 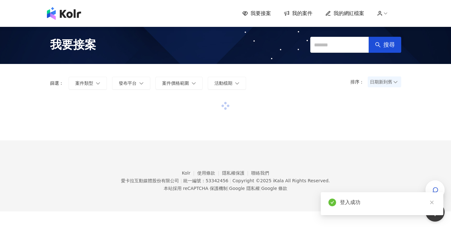 What do you see at coordinates (210, 173) in the screenshot?
I see `a: 使用條款` at bounding box center [210, 173].